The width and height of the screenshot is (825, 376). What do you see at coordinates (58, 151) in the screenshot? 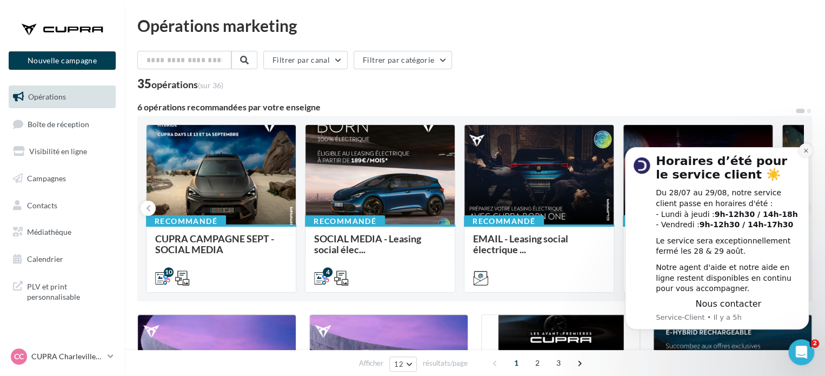
I see `span: Visibilité en ligne` at bounding box center [58, 151].